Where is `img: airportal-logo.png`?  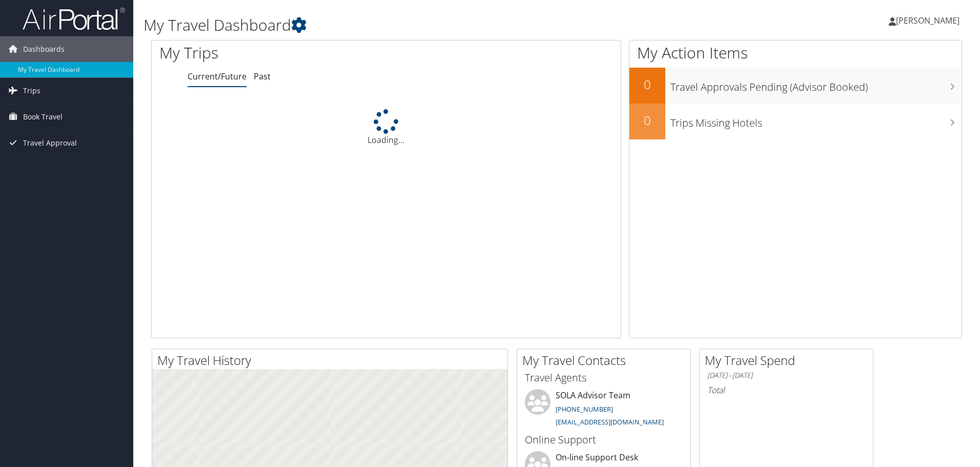
img: airportal-logo.png is located at coordinates (74, 18).